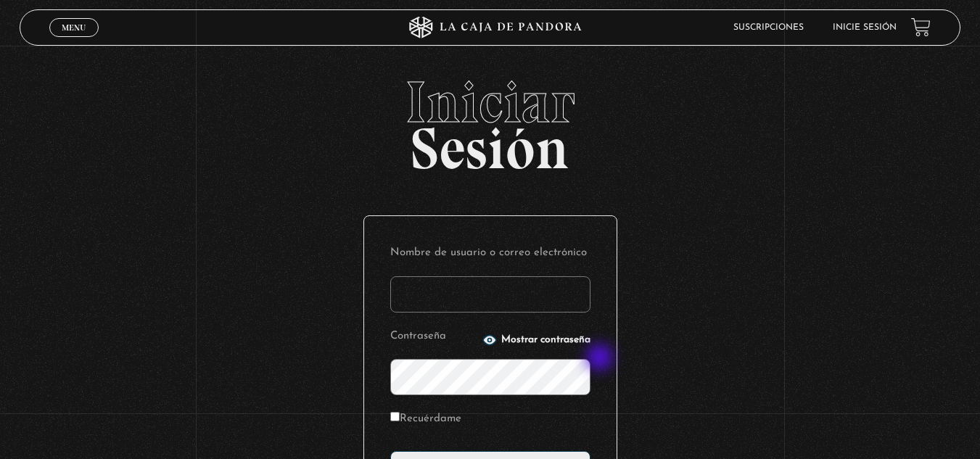 The width and height of the screenshot is (980, 459). Describe the element at coordinates (920, 27) in the screenshot. I see `a: View your shopping cart` at that location.